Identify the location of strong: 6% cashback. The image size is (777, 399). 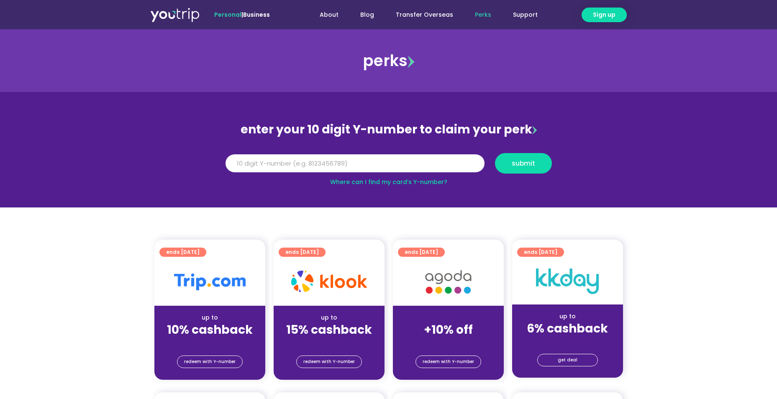
(568, 329).